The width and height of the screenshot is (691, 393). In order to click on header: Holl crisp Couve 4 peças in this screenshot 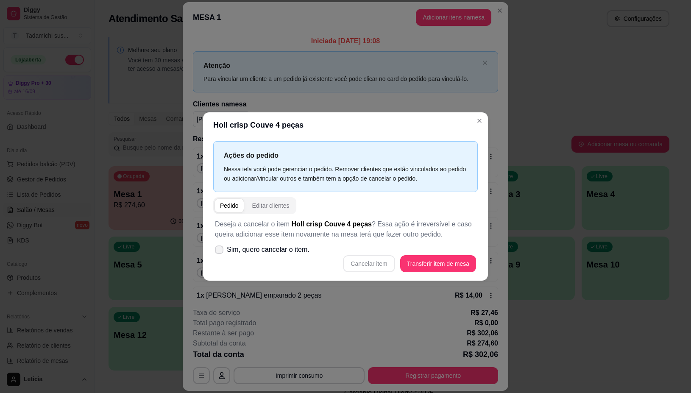, I will do `click(345, 125)`.